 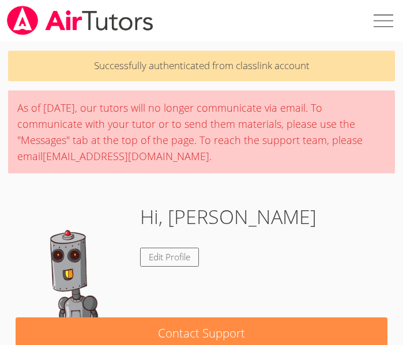 I want to click on img: airtutors_banner-c4298cdbf04f3fff15de1276eac7730deb9818008684d7c2e4769d2f7ddbe033.png, so click(x=80, y=20).